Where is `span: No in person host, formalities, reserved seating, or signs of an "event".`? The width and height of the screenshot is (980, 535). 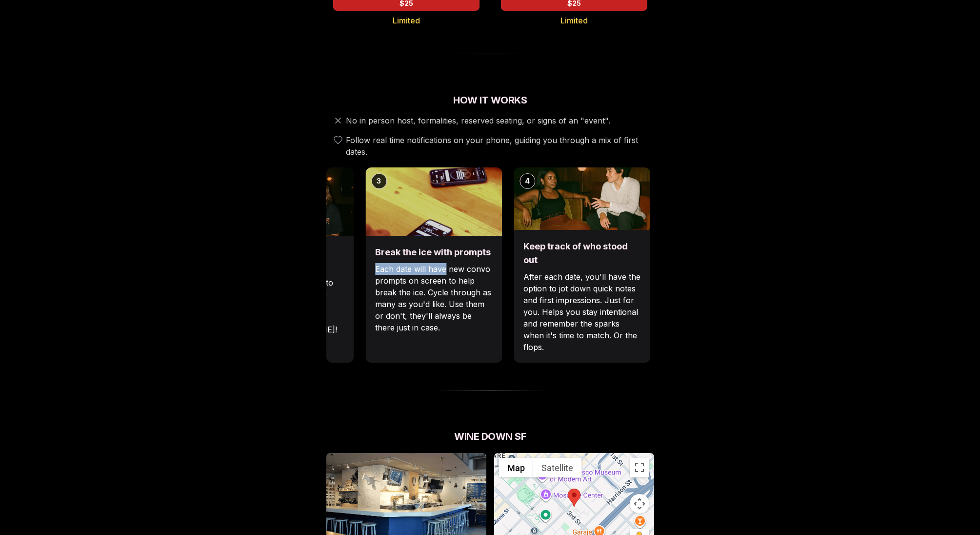 span: No in person host, formalities, reserved seating, or signs of an "event". is located at coordinates (478, 121).